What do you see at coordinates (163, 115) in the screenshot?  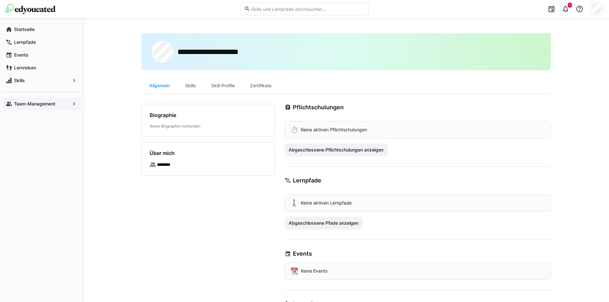 I see `h4: Biographie` at bounding box center [163, 115].